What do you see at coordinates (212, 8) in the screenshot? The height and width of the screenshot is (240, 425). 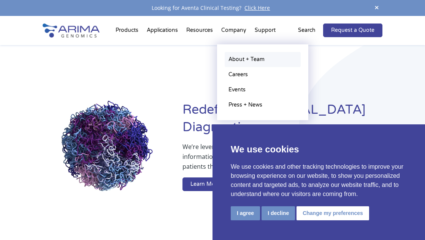 I see `div: Looking for Aventa Clinical Testing?` at bounding box center [212, 8].